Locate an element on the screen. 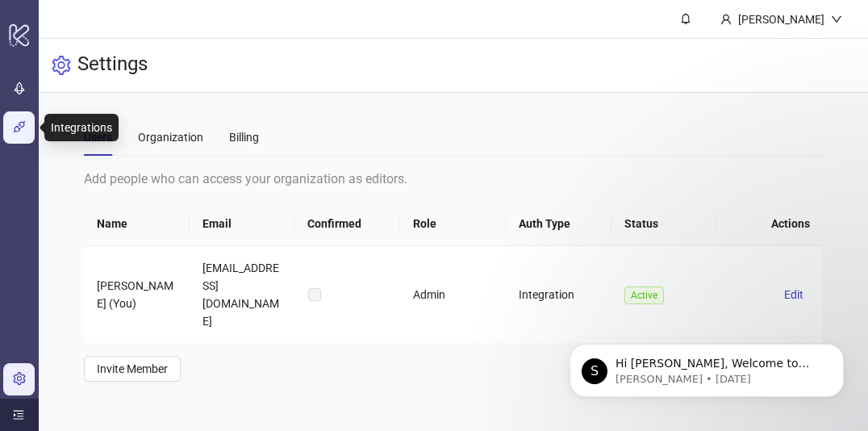 This screenshot has height=431, width=868. th: Status is located at coordinates (664, 224).